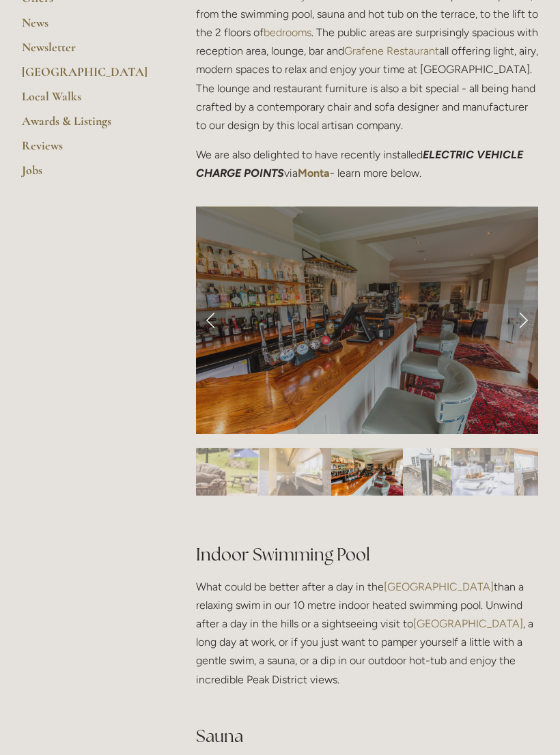  Describe the element at coordinates (367, 472) in the screenshot. I see `img: Slide 4` at that location.